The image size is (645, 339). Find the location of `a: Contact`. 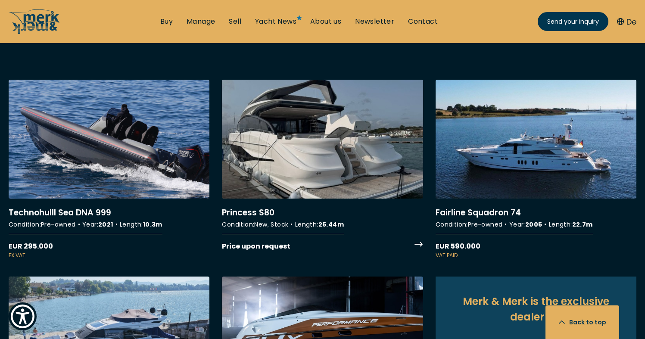

a: Contact is located at coordinates (423, 22).